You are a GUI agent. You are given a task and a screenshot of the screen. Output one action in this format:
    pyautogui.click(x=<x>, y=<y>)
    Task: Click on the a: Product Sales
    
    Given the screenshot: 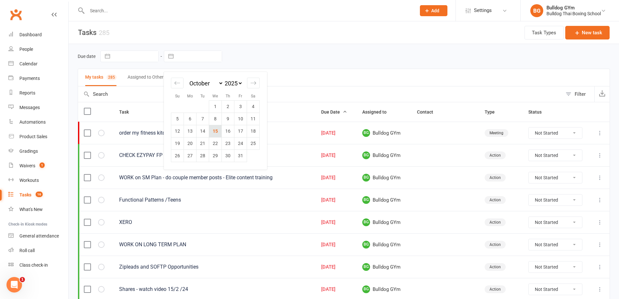 What is the action you would take?
    pyautogui.click(x=38, y=137)
    